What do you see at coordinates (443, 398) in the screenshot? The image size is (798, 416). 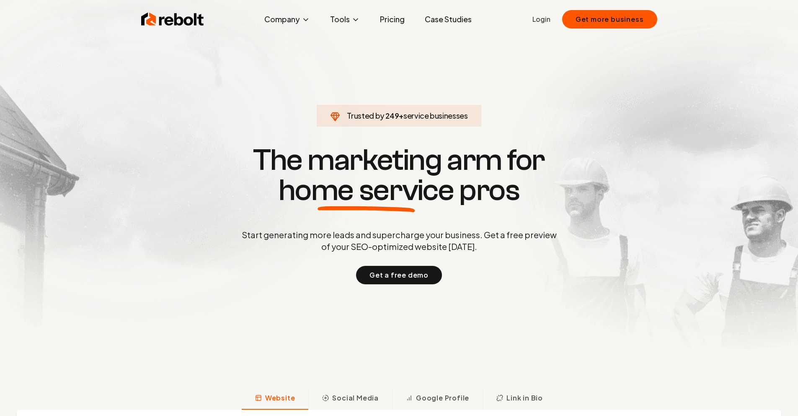 I see `span: Google Profile` at bounding box center [443, 398].